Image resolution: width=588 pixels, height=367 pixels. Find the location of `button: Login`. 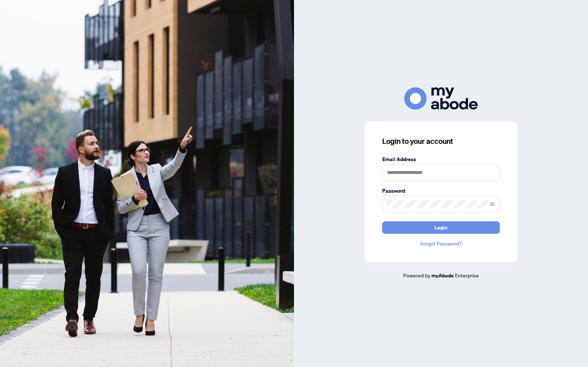

button: Login is located at coordinates (441, 227).